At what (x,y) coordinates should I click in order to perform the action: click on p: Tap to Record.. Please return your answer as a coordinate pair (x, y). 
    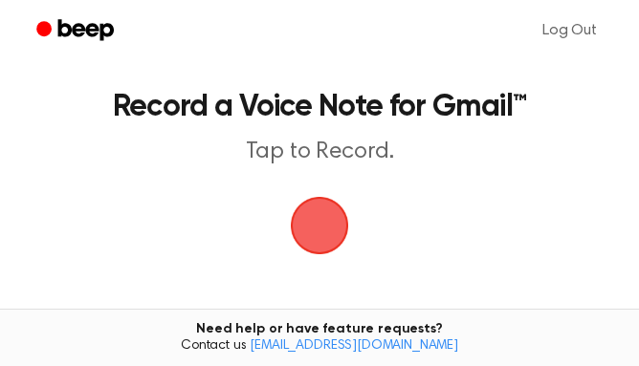
    Looking at the image, I should click on (319, 152).